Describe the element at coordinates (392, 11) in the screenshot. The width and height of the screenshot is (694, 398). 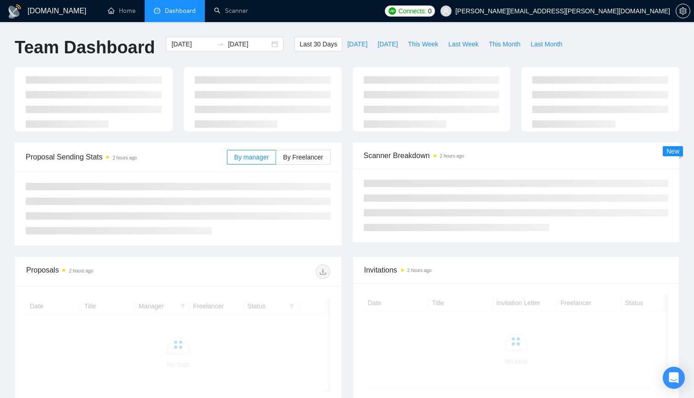
I see `img: upwork-logo.png` at that location.